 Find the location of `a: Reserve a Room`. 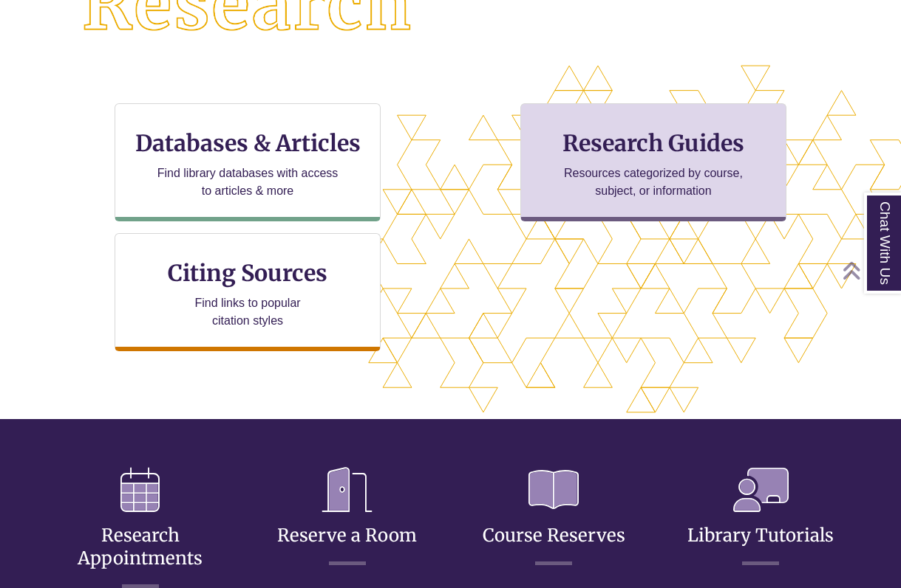

a: Reserve a Room is located at coordinates (346, 518).